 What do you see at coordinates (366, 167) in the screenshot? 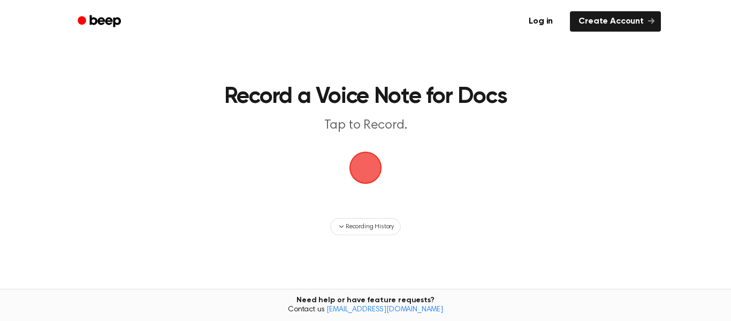
I see `button: Beep Logo` at bounding box center [366, 167].